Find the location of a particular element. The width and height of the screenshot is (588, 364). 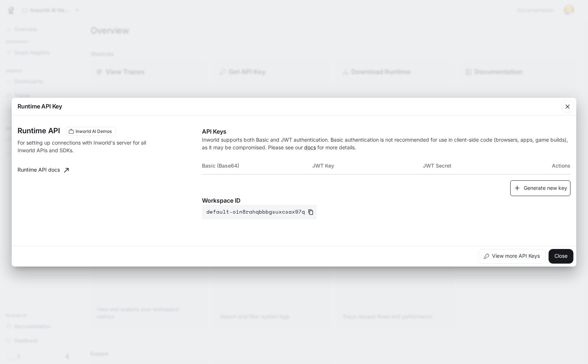

p: For setting up connections with Inworld's server for all Inworld APIs and SDKs. is located at coordinates (84, 146).